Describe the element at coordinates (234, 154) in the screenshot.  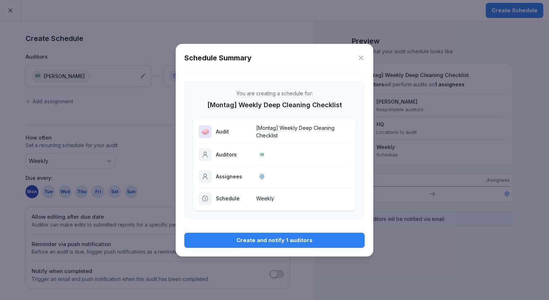
I see `p: Auditors` at that location.